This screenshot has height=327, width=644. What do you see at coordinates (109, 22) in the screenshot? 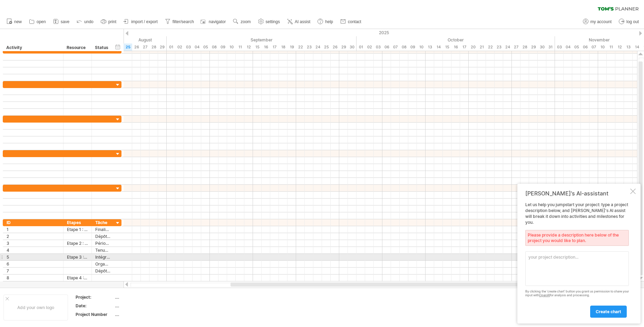
I see `a: print` at bounding box center [109, 22].